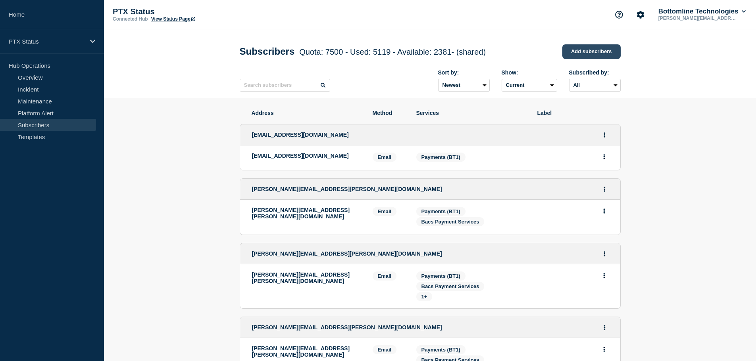 This screenshot has height=361, width=756. Describe the element at coordinates (464, 73) in the screenshot. I see `div: Sort by:` at that location.